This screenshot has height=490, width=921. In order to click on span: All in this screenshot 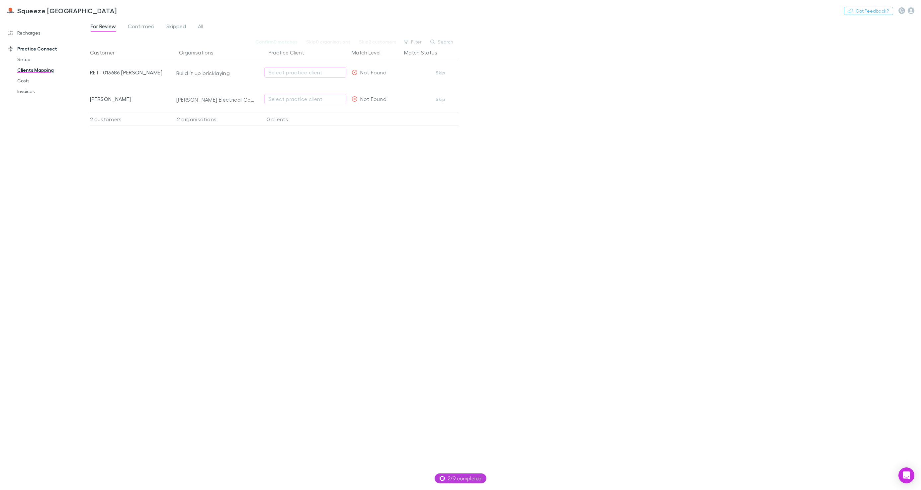, I will do `click(201, 27)`.